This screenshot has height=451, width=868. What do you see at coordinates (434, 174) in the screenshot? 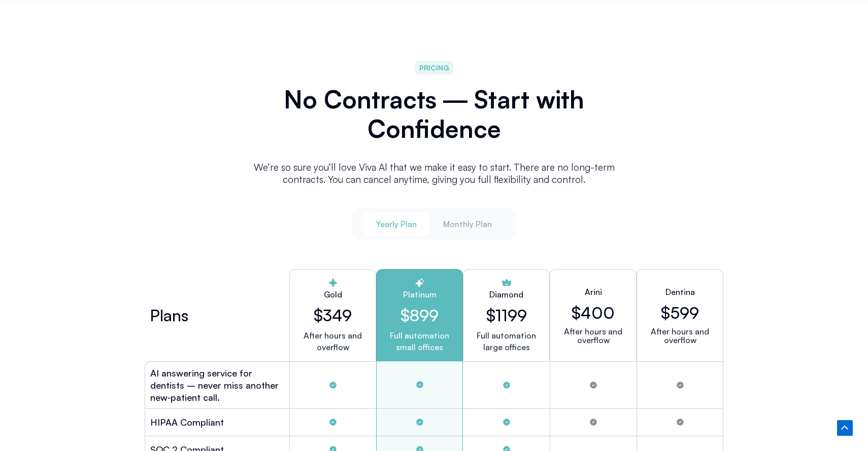
I see `p: We’re so sure you’ll love Viva Al that we make it easy to start. There are no long-term contracts...` at bounding box center [434, 174].